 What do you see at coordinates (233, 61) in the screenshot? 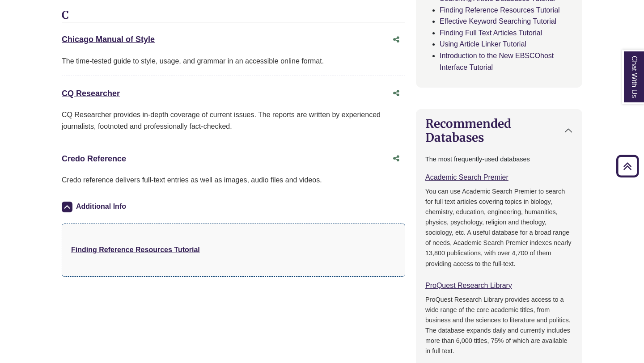
I see `div: The time-tested guide to style, usage, and grammar in an accessible online format.` at bounding box center [233, 61].